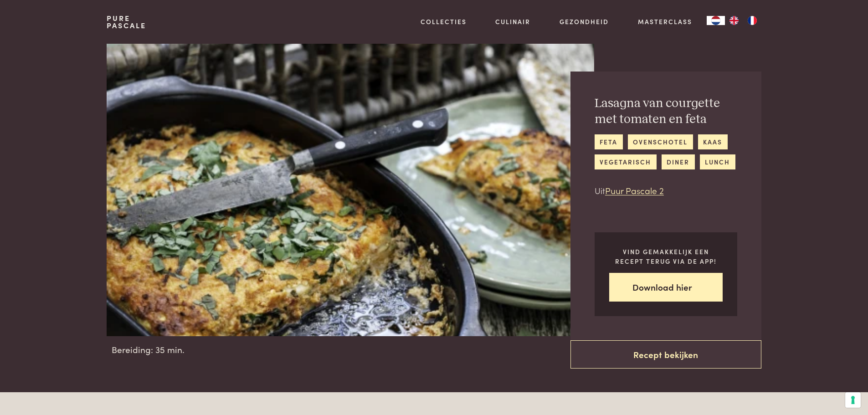  I want to click on p: Uit, so click(666, 191).